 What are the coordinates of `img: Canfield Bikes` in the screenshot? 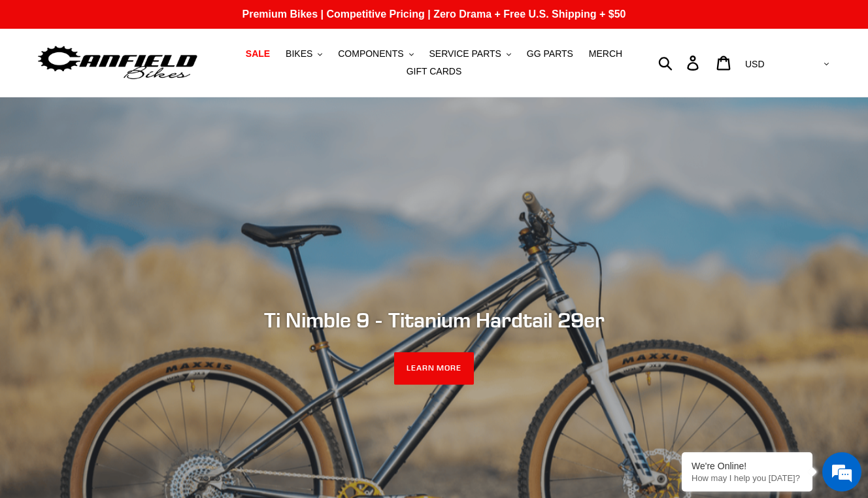 It's located at (118, 63).